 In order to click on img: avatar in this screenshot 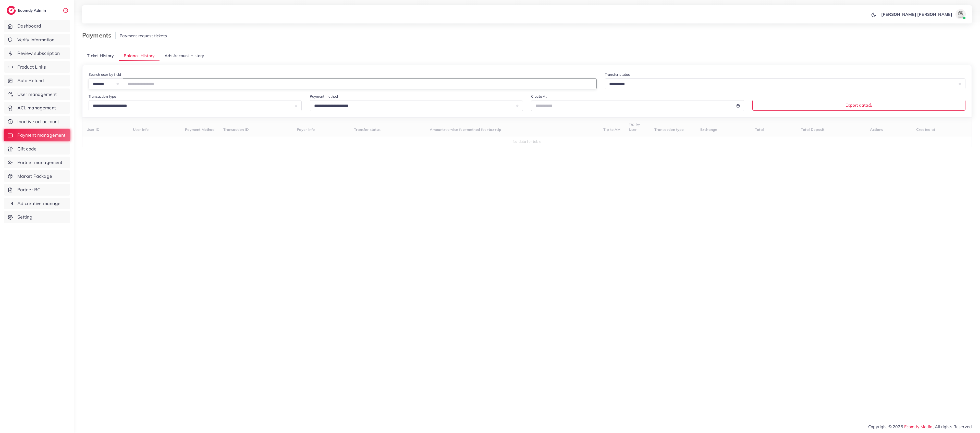, I will do `click(960, 15)`.